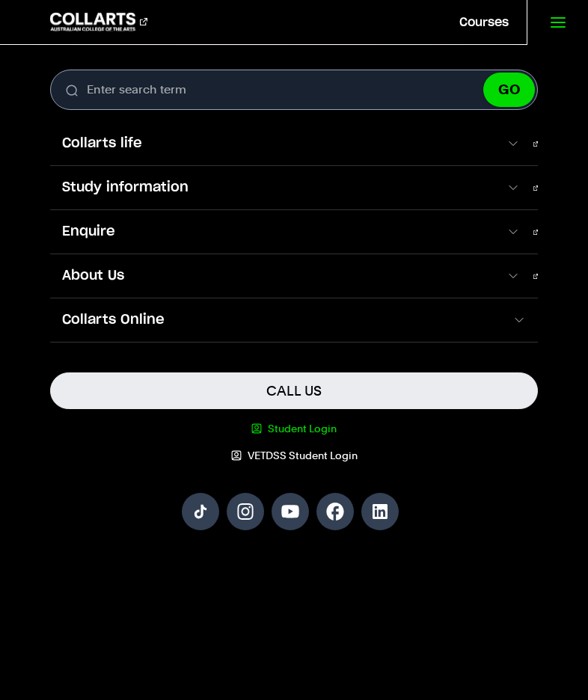 This screenshot has width=588, height=700. Describe the element at coordinates (294, 455) in the screenshot. I see `a: VETDSS Student Login` at that location.